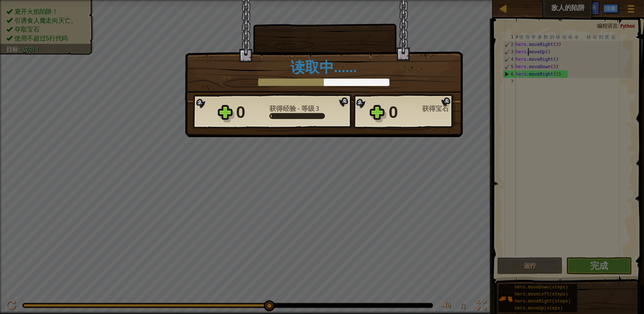 The image size is (644, 314). What do you see at coordinates (283, 108) in the screenshot?
I see `span: 获得经验` at bounding box center [283, 108].